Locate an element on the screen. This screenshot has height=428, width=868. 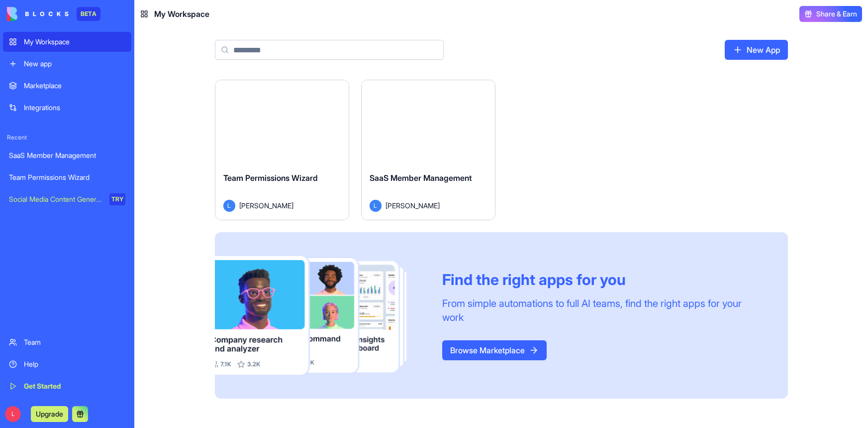
span: Team Permissions Wizard is located at coordinates (270, 178).